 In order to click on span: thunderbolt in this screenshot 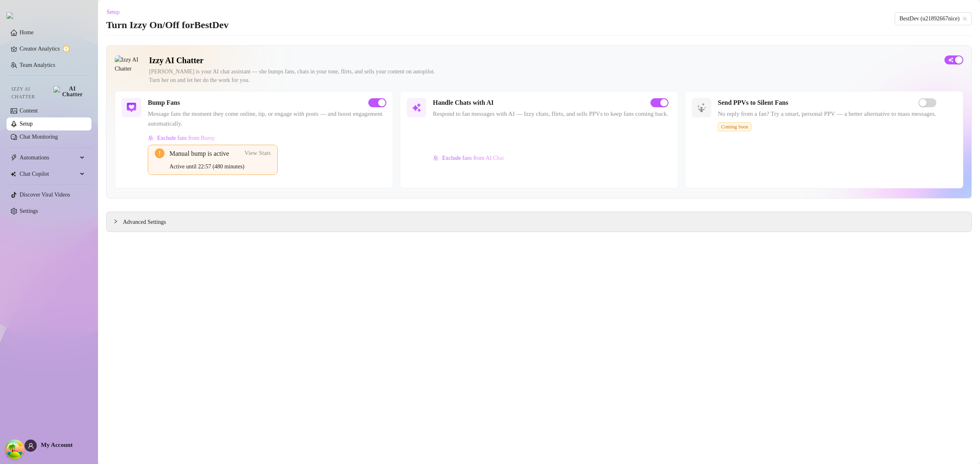, I will do `click(14, 158)`.